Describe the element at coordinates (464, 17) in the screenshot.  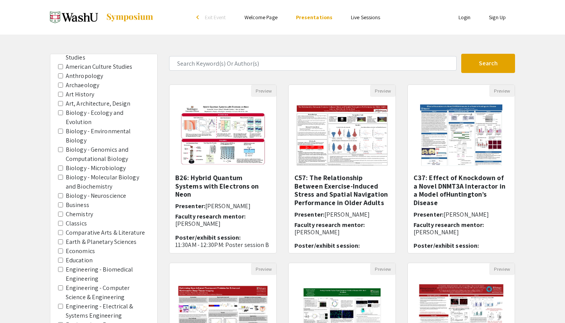
I see `a: Login` at that location.